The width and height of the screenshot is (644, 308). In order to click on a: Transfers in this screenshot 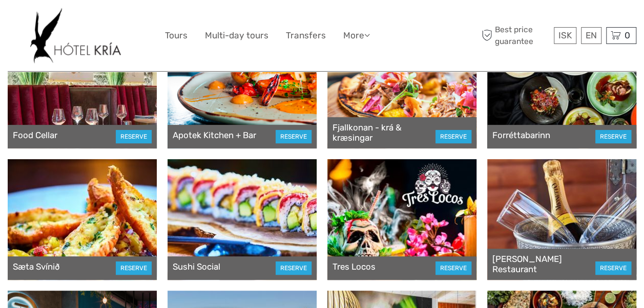, I will do `click(306, 35)`.